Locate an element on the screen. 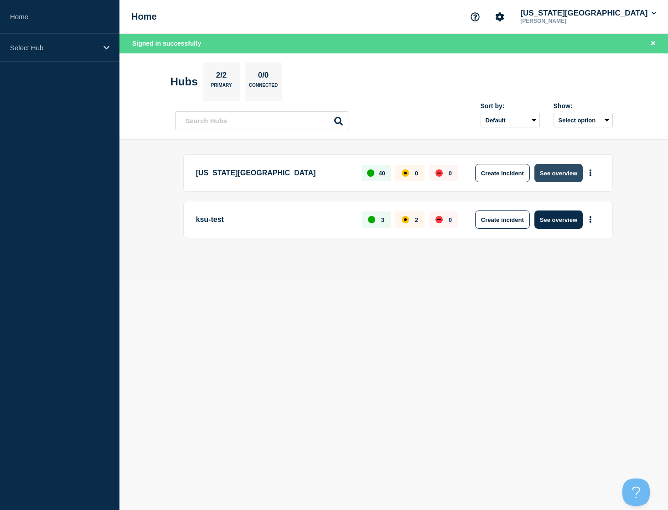 The width and height of the screenshot is (668, 510). p: Select Hub is located at coordinates (54, 47).